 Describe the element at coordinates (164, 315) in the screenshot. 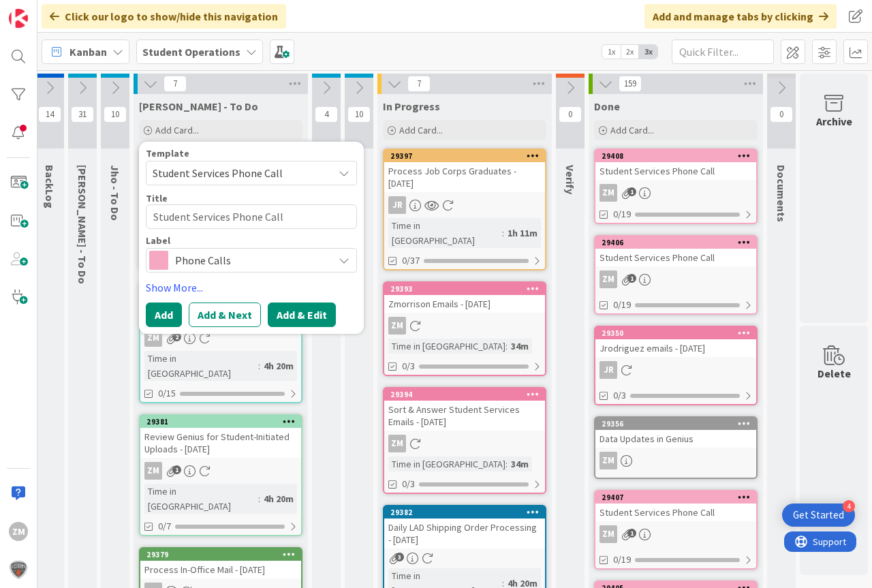

I see `button: Add` at that location.